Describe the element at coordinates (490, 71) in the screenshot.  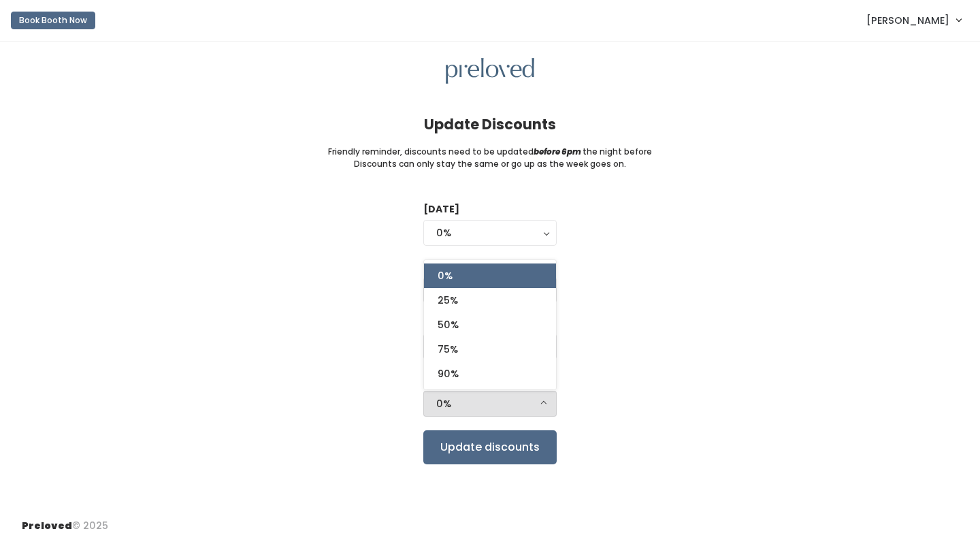
I see `img: preloved logo` at that location.